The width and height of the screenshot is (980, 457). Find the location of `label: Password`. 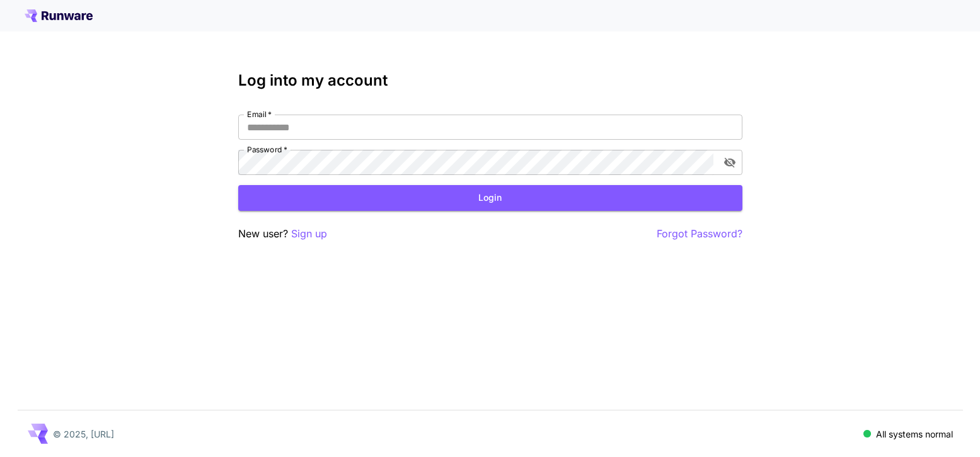

label: Password is located at coordinates (267, 149).